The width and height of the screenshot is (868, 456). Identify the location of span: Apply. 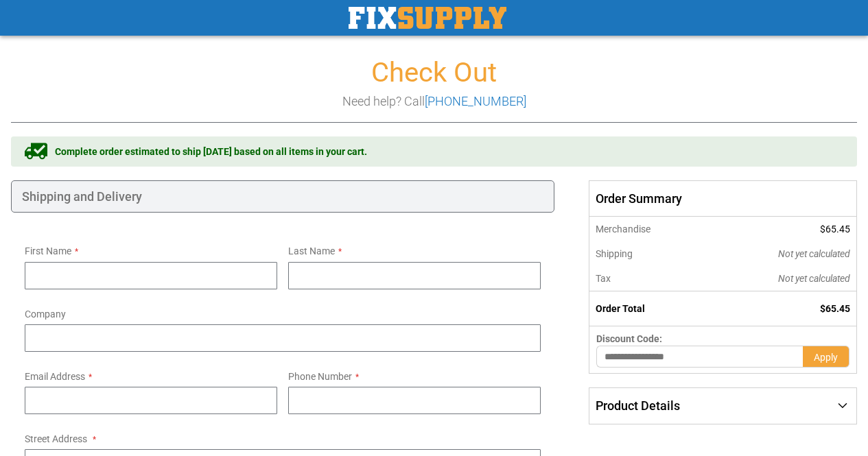
(825, 358).